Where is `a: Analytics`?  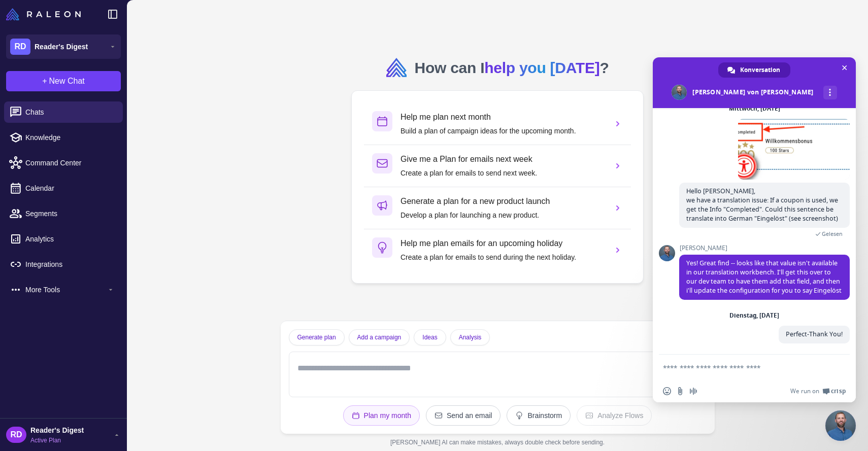
a: Analytics is located at coordinates (64, 239).